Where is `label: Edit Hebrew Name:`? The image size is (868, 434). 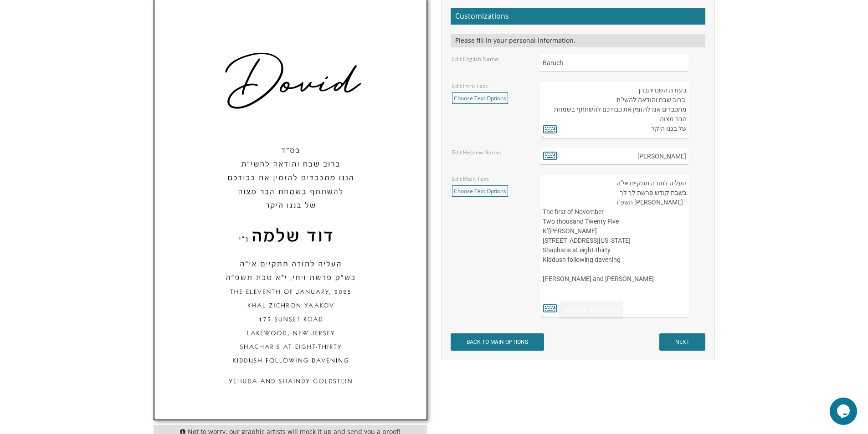 label: Edit Hebrew Name: is located at coordinates (477, 152).